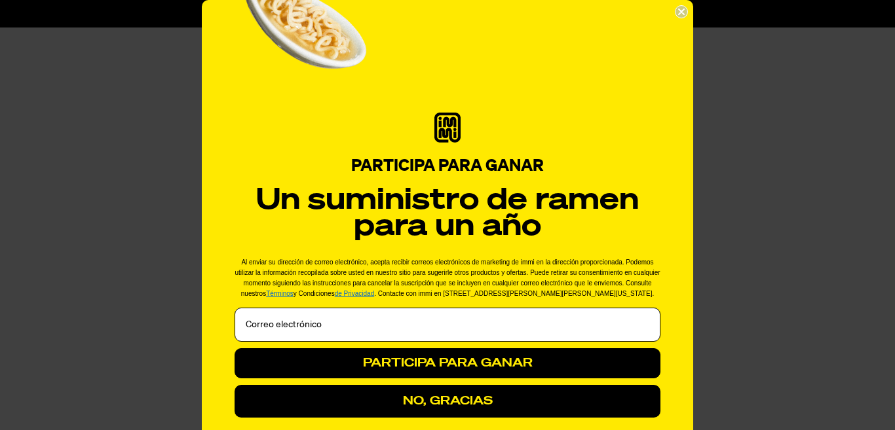  What do you see at coordinates (447, 325) in the screenshot?
I see `input: Correo electrónico` at bounding box center [447, 325].